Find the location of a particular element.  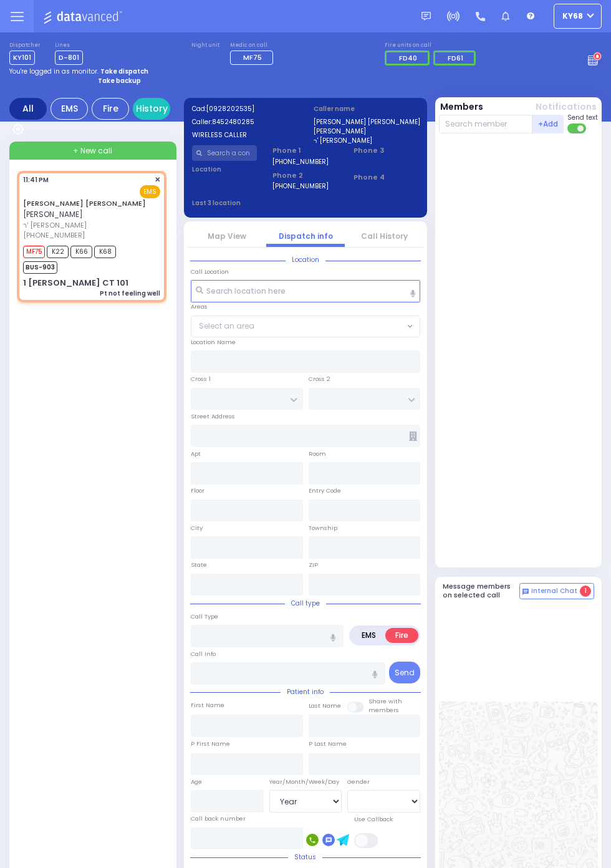

a: Call History is located at coordinates (384, 235).